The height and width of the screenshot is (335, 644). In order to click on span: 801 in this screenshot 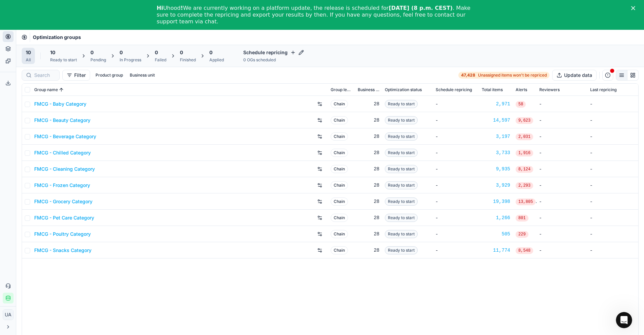, I will do `click(522, 218)`.